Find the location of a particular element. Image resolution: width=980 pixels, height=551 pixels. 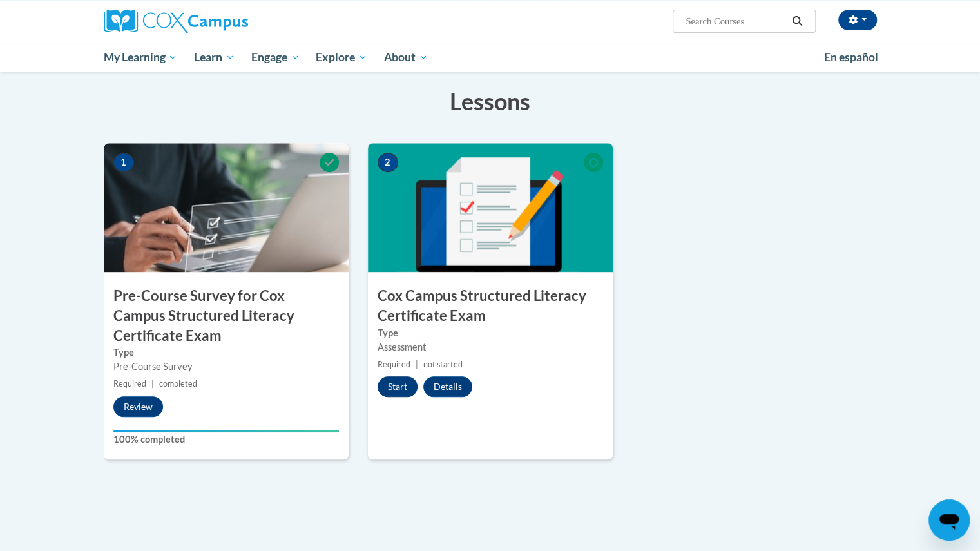

button: Search is located at coordinates (797, 22).